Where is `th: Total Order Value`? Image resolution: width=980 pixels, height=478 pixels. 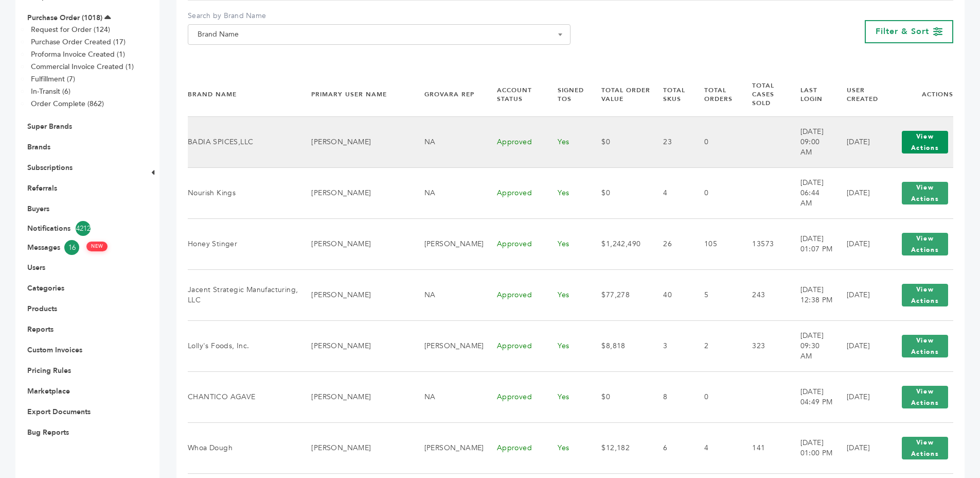 th: Total Order Value is located at coordinates (619, 94).